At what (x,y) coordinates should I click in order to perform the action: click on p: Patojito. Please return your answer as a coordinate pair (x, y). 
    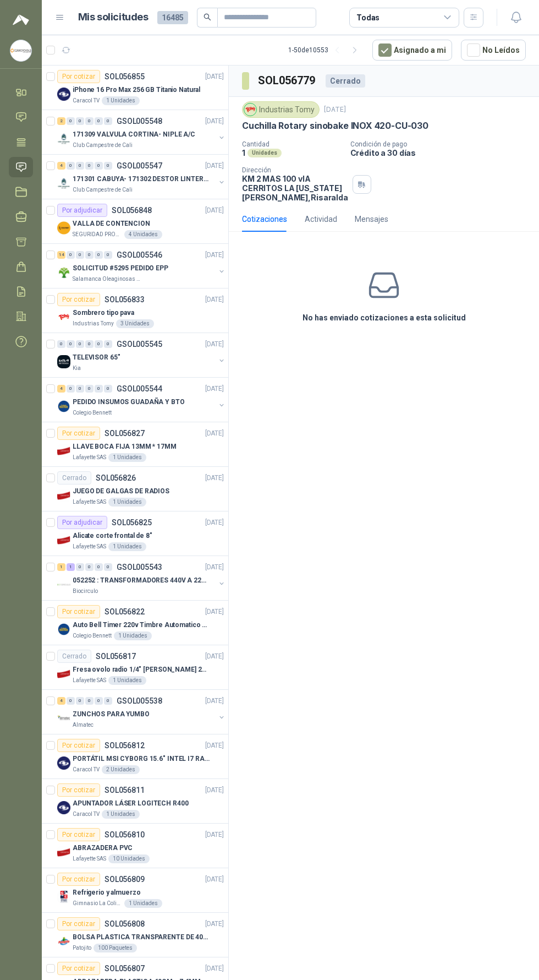
    Looking at the image, I should click on (82, 948).